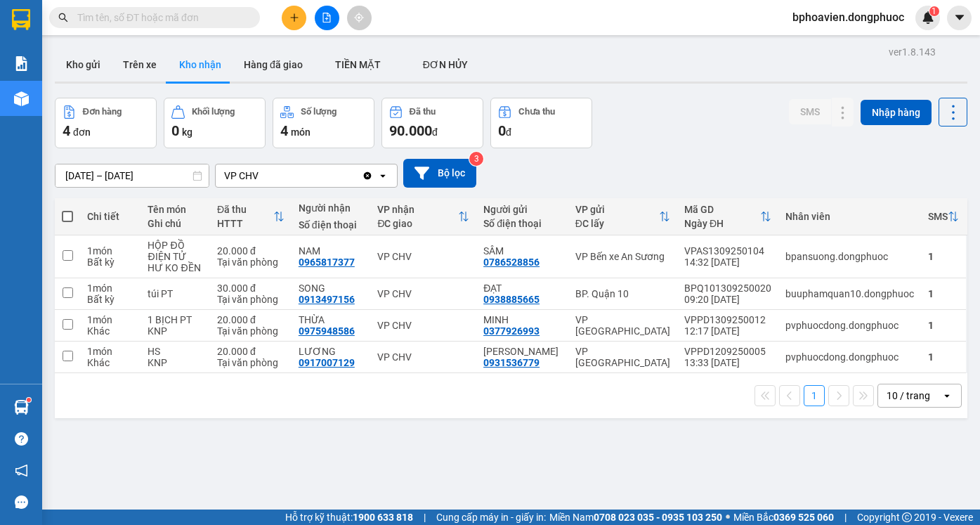 This screenshot has height=525, width=980. I want to click on span: Cung cấp máy in - giấy in:, so click(491, 517).